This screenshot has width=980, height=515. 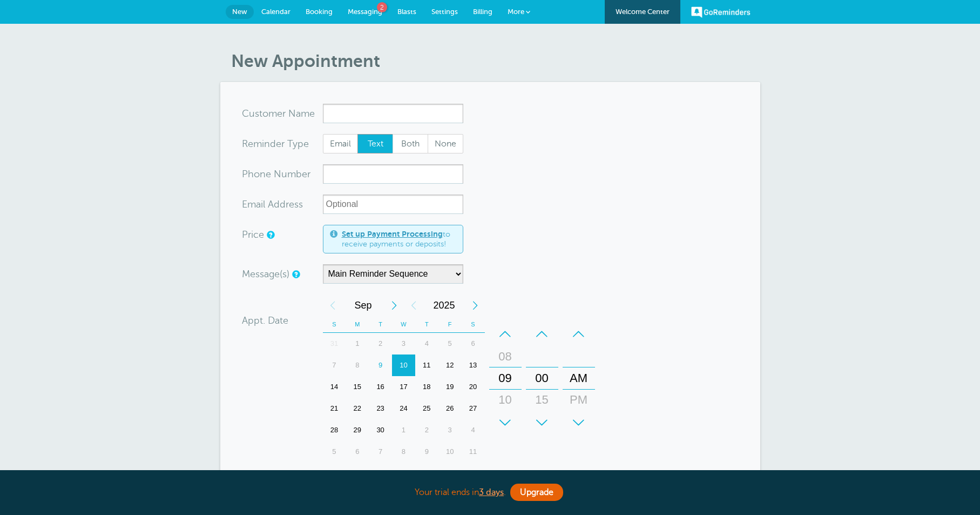 What do you see at coordinates (491, 492) in the screenshot?
I see `div: Your trial ends in .` at bounding box center [491, 492].